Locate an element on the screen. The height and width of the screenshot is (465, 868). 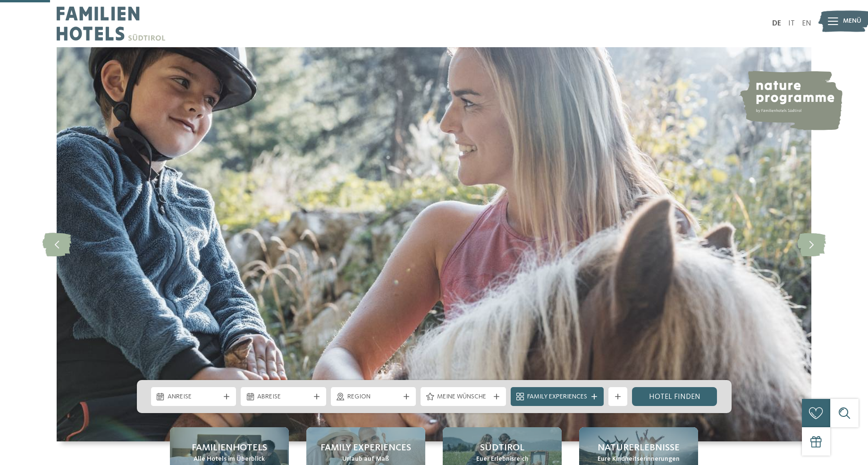
span: Euer Erlebnisreich is located at coordinates (503, 460).